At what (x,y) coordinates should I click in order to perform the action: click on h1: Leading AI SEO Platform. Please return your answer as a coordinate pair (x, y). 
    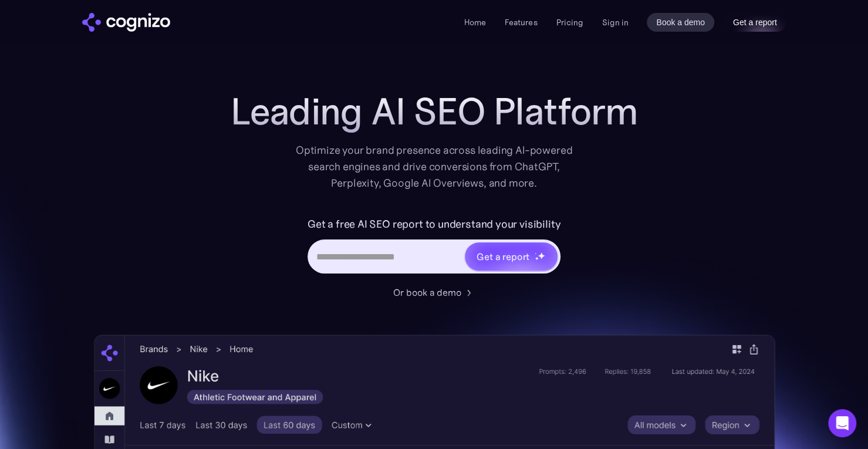
    Looking at the image, I should click on (434, 112).